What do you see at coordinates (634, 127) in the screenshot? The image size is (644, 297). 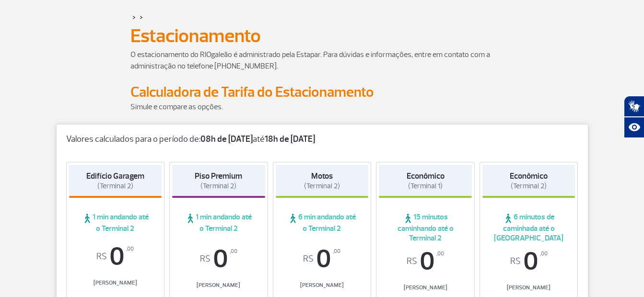 I see `button: Abrir recursos assistivos.` at bounding box center [634, 127].